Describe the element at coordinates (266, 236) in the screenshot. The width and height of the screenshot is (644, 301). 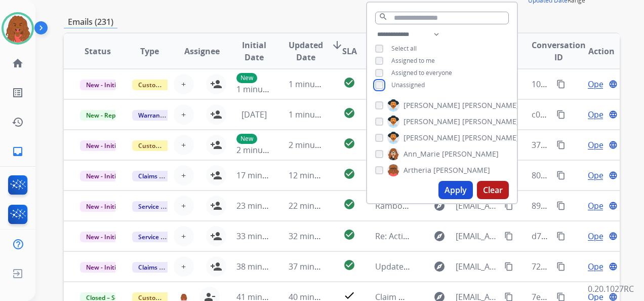
I see `span: 33 minutes ago` at that location.